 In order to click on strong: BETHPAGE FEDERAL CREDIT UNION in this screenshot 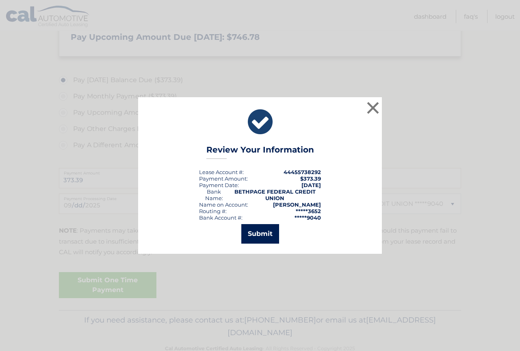, I will do `click(275, 195)`.